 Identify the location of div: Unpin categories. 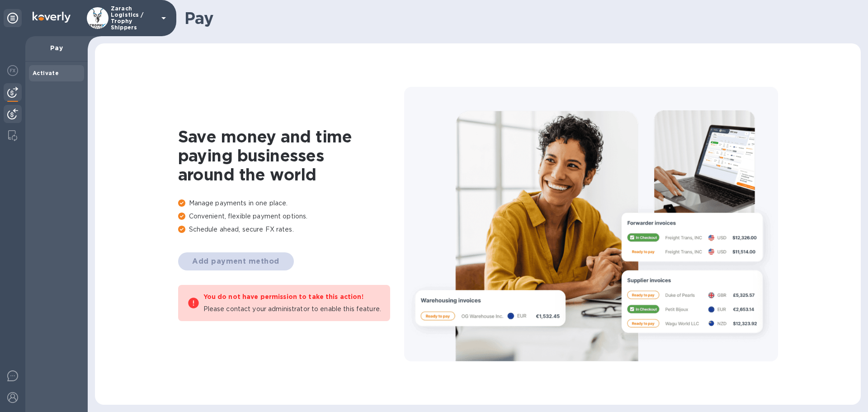
(13, 18).